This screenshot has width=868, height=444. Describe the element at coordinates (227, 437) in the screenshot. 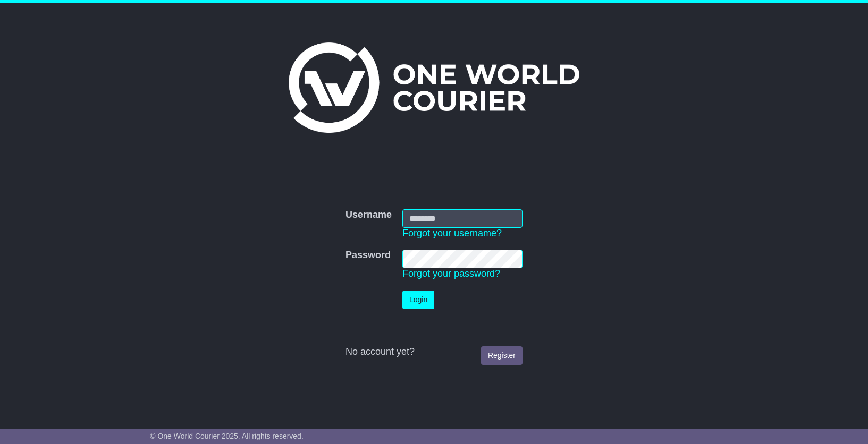

I see `span: © One World Courier 2025. All rights reserved.` at that location.